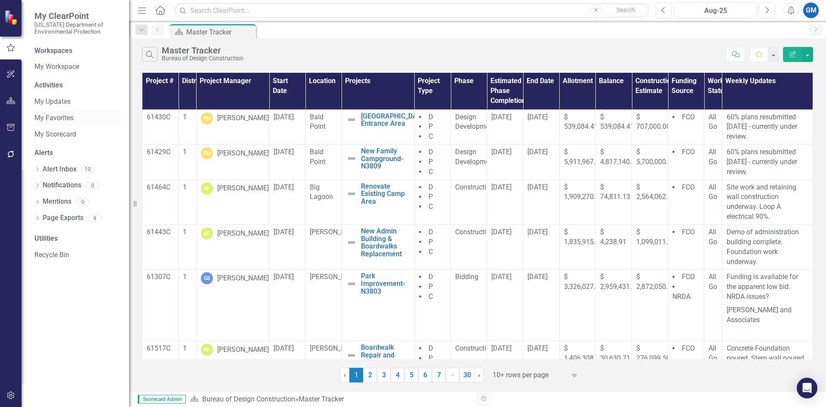  What do you see at coordinates (583, 237) in the screenshot?
I see `span: $ 1,835,915.59` at bounding box center [583, 237].